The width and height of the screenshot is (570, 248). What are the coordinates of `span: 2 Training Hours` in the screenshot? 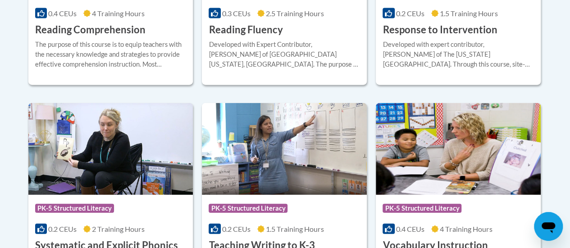 It's located at (118, 229).